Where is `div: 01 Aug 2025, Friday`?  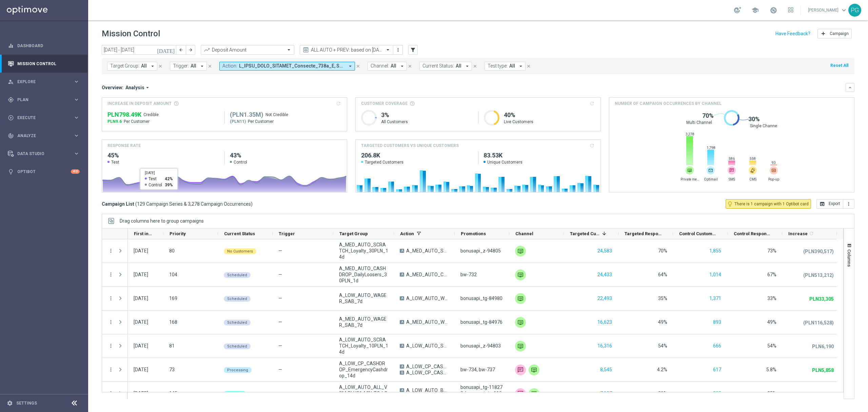
div: 01 Aug 2025, Friday is located at coordinates (141, 275).